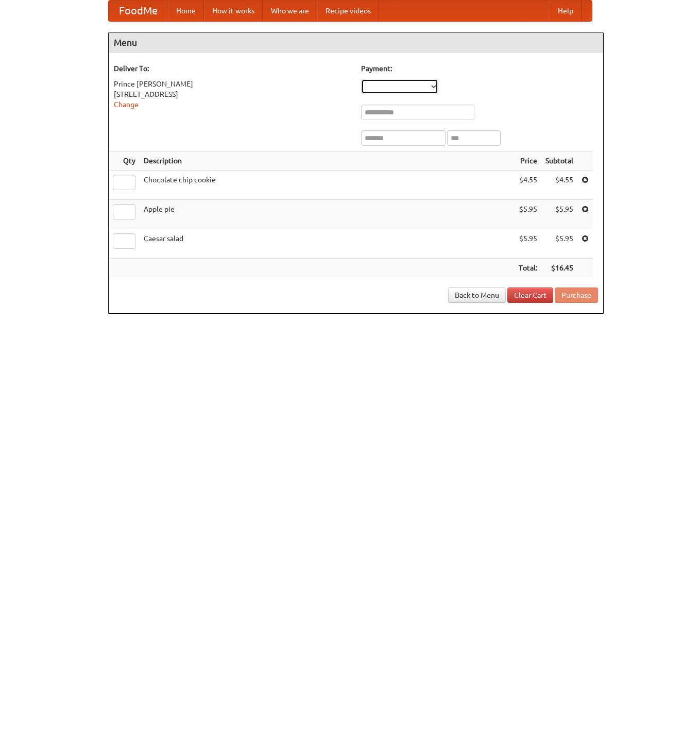 This screenshot has width=700, height=729. What do you see at coordinates (124, 161) in the screenshot?
I see `th: Qty` at bounding box center [124, 161].